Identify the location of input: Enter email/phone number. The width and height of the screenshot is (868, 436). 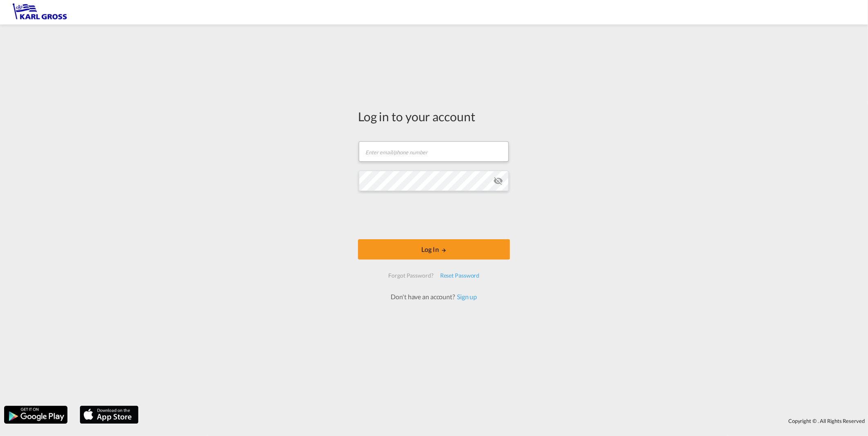
(434, 151).